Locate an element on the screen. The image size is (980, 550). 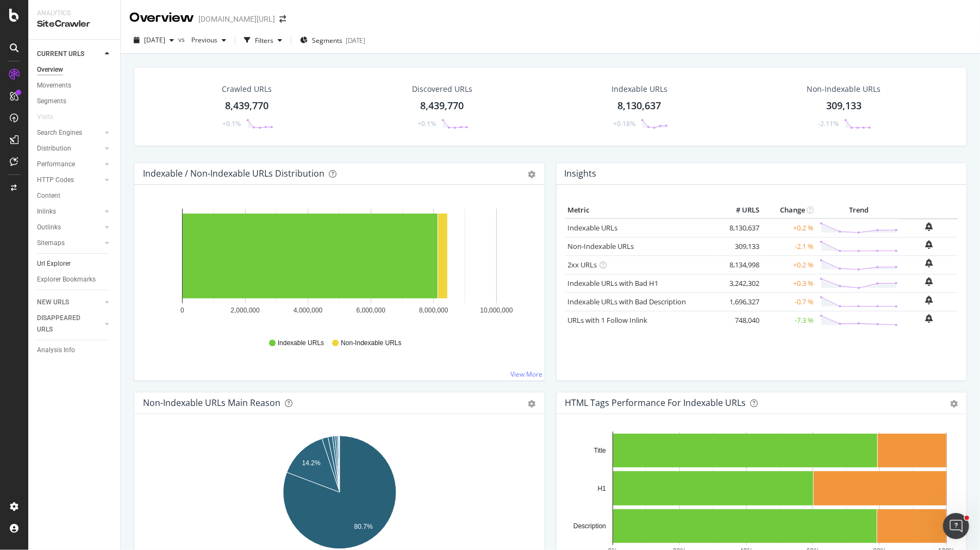
a: Non-Indexable URLs is located at coordinates (602, 246).